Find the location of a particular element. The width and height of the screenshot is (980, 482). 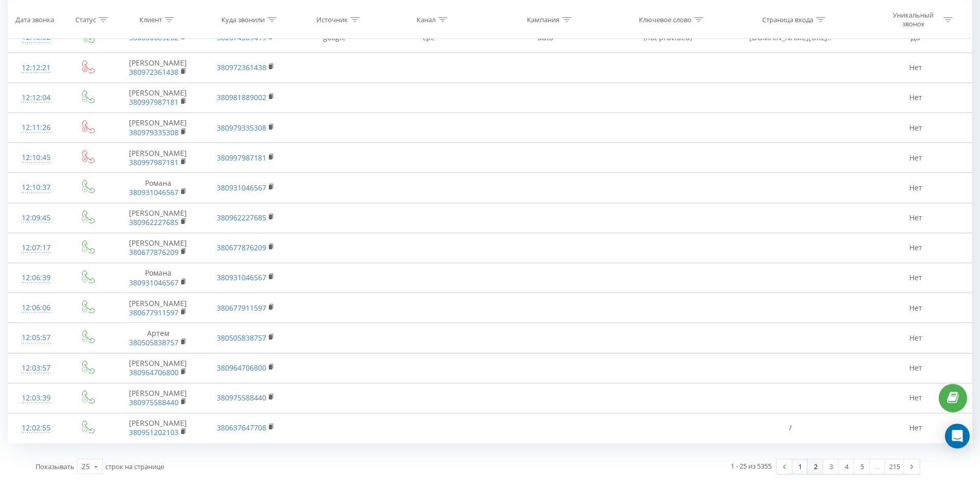

div: 12:06:39 is located at coordinates (36, 278).